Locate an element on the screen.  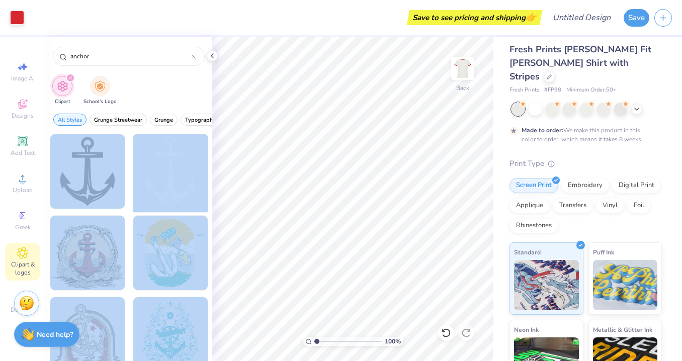
span: Clipart is located at coordinates (62, 102).